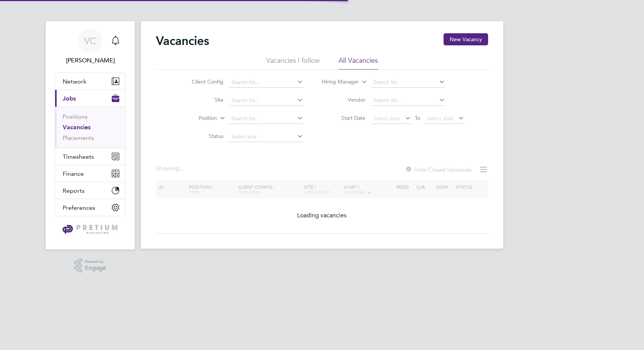 This screenshot has width=644, height=350. Describe the element at coordinates (90, 230) in the screenshot. I see `img: pretium-logo-retina.png` at that location.